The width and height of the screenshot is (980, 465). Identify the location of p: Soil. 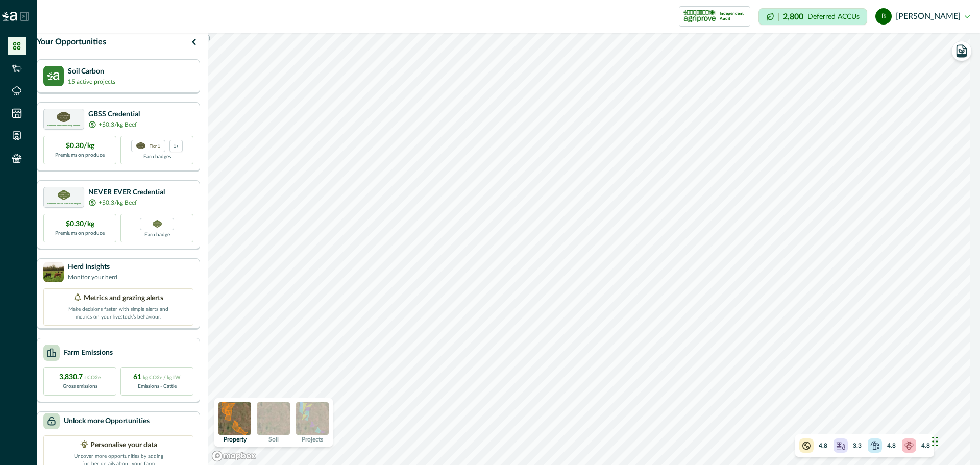
(274, 440).